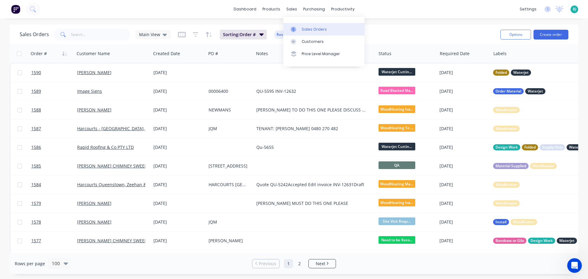 The image size is (588, 279). Describe the element at coordinates (289, 264) in the screenshot. I see `a: Page 1 is your current page` at that location.